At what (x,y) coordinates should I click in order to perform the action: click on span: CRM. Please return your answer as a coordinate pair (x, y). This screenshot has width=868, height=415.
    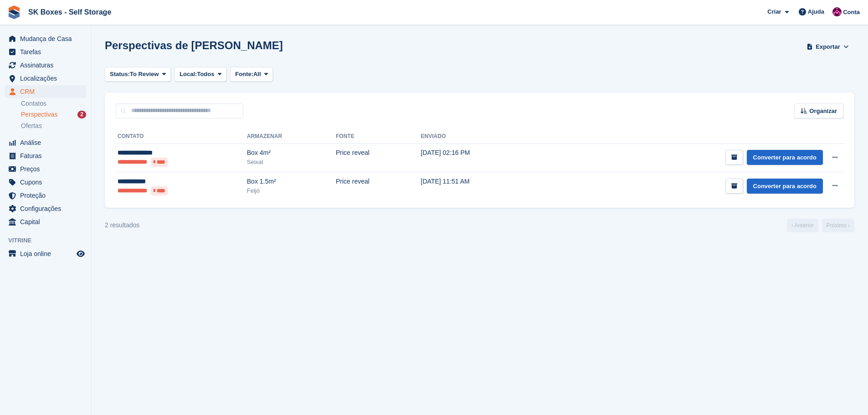
    Looking at the image, I should click on (47, 91).